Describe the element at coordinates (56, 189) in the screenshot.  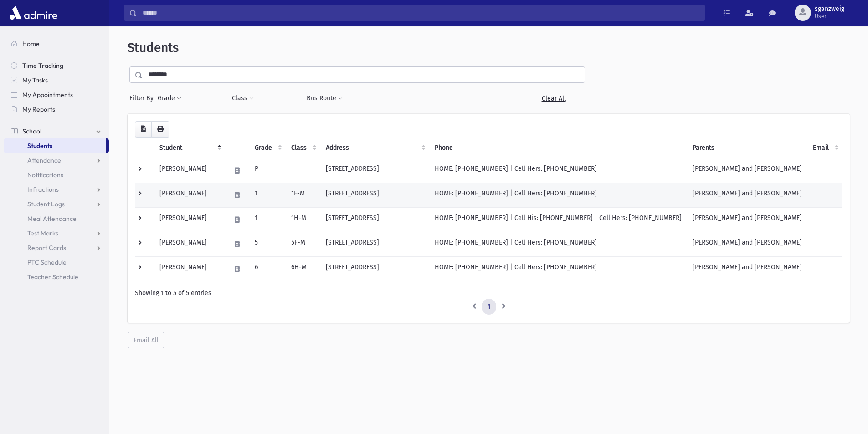
I see `a: Infractions` at that location.